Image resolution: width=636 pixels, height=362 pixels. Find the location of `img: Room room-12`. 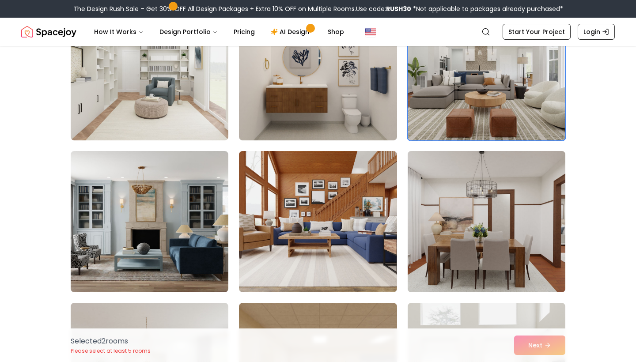

img: Room room-12 is located at coordinates (486, 222).